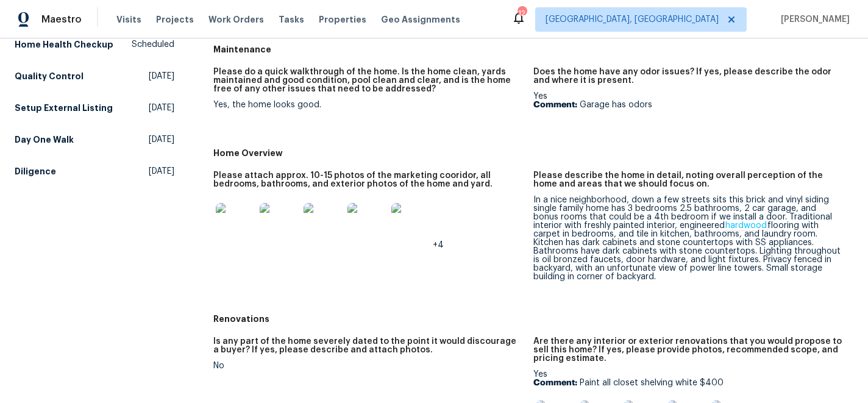 This screenshot has height=403, width=868. What do you see at coordinates (175, 19) in the screenshot?
I see `span: Projects` at bounding box center [175, 19].